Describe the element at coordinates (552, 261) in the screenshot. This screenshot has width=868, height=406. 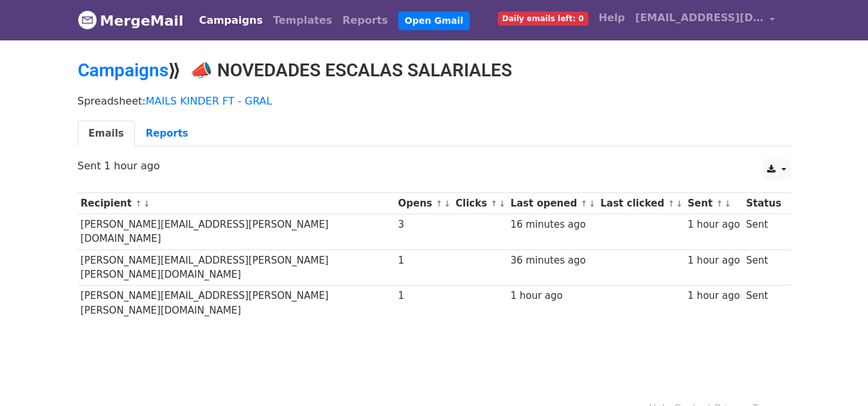
I see `div: 36 minutes ago` at that location.